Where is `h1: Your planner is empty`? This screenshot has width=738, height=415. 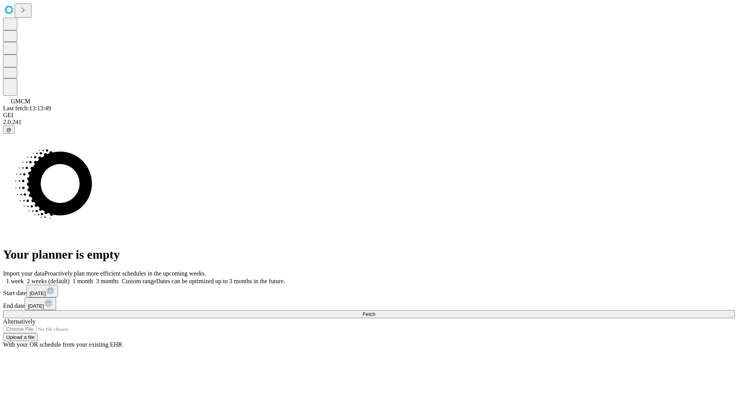 h1: Your planner is empty is located at coordinates (369, 254).